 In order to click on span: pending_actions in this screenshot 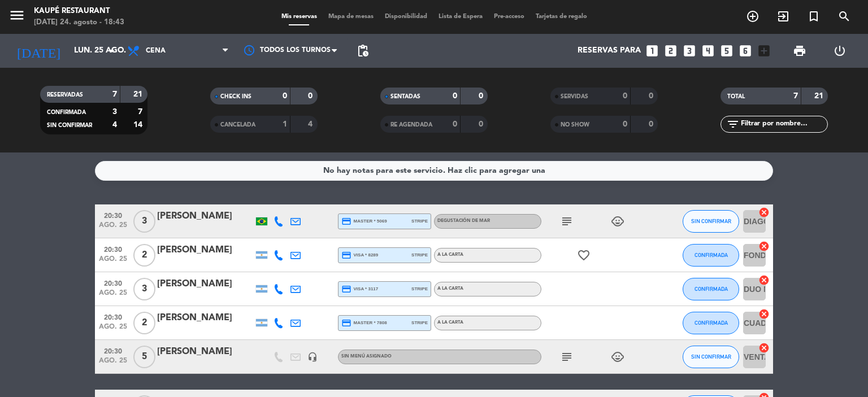, I will do `click(363, 51)`.